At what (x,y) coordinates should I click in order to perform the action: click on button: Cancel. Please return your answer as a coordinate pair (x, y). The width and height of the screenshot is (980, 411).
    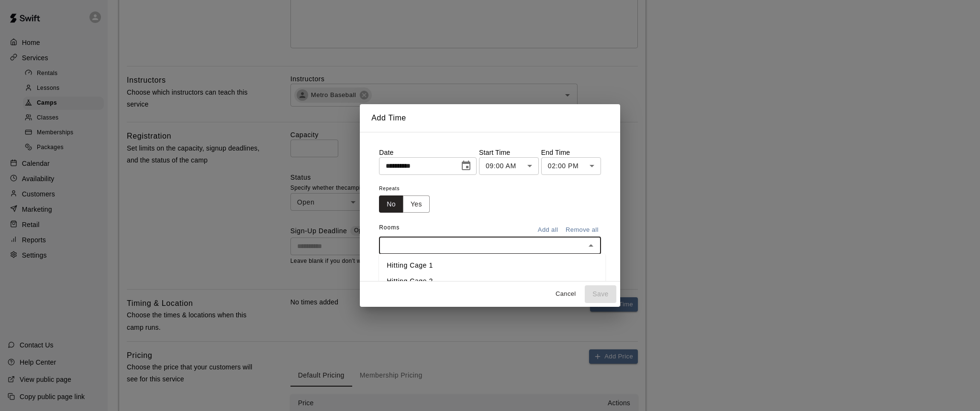
    Looking at the image, I should click on (566, 294).